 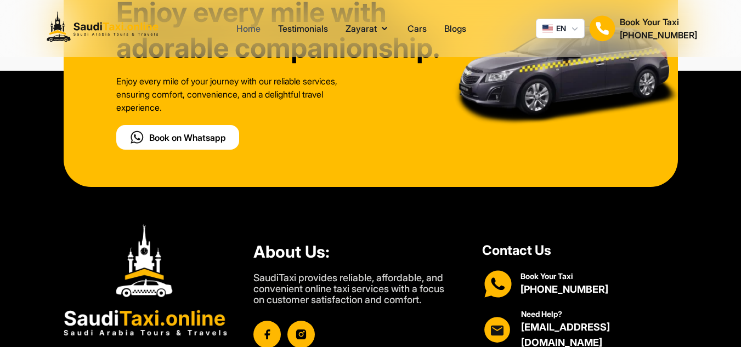 What do you see at coordinates (560, 29) in the screenshot?
I see `button: EN` at bounding box center [560, 29].